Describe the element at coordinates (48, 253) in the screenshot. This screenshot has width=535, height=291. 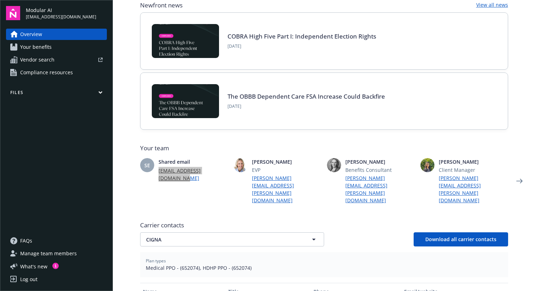
I see `span: Manage team members` at that location.